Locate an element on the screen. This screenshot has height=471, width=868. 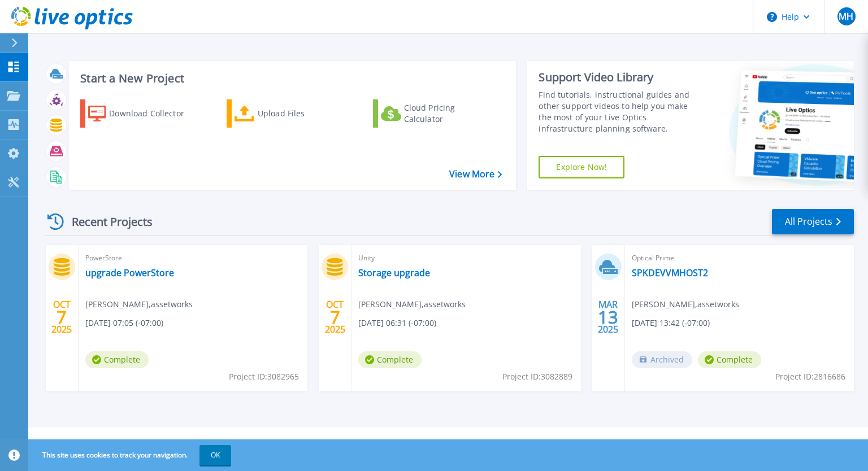
button: OK is located at coordinates (215, 455).